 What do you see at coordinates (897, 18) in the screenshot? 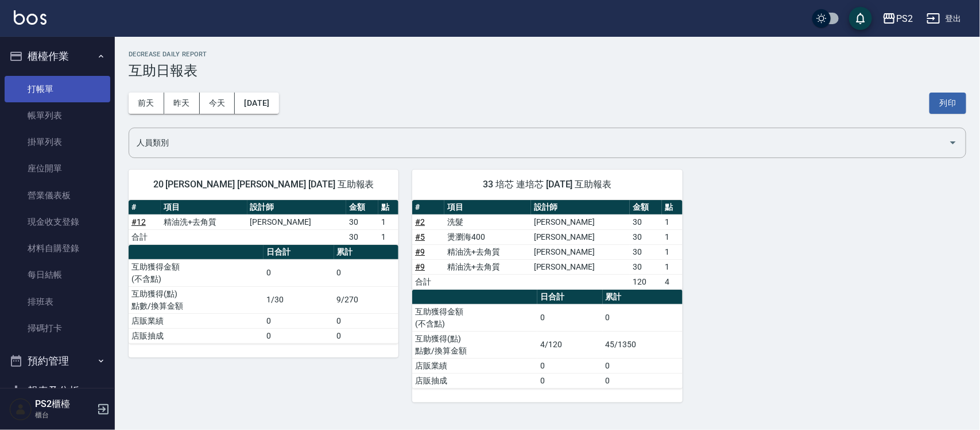
I see `button: PS2` at bounding box center [897, 18].